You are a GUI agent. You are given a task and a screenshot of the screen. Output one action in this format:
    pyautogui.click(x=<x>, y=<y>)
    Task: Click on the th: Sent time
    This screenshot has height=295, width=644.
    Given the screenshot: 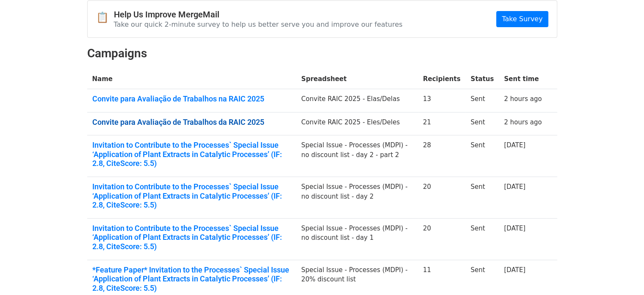 What is the action you would take?
    pyautogui.click(x=523, y=79)
    